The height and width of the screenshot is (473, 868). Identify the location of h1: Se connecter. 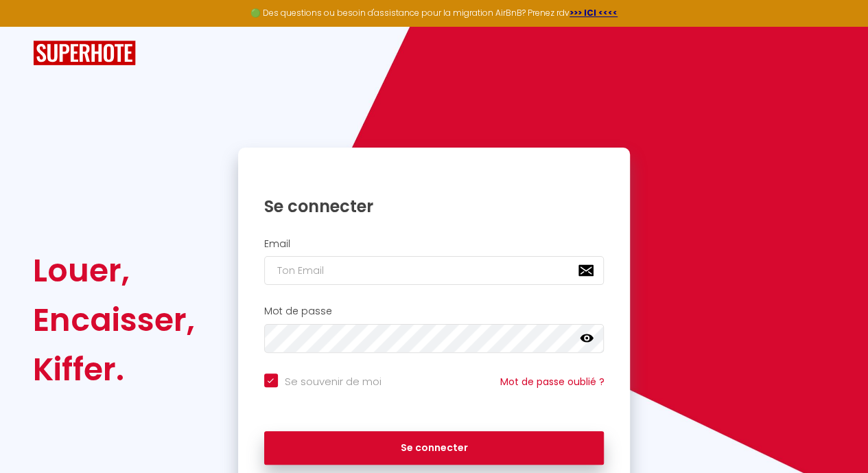
(434, 206).